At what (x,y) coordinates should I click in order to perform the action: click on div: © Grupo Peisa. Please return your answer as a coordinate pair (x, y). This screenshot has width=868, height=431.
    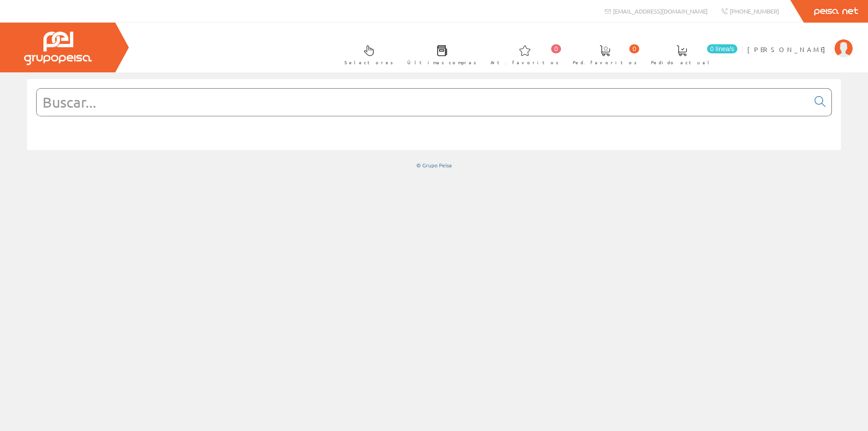
    Looking at the image, I should click on (434, 165).